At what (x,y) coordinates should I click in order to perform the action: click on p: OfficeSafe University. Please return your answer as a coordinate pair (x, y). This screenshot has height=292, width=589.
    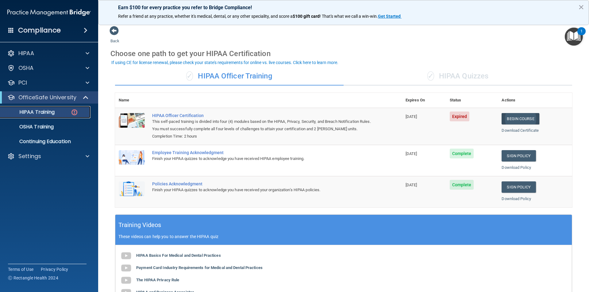
    Looking at the image, I should click on (47, 97).